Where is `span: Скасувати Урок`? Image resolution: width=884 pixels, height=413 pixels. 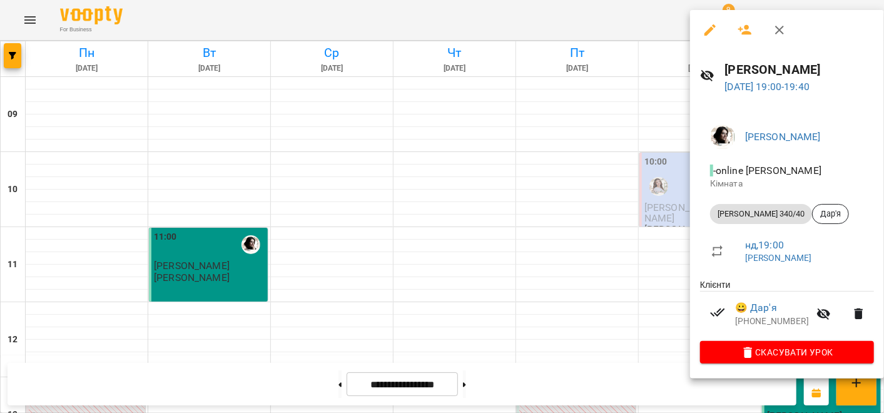
span: Скасувати Урок is located at coordinates (787, 352).